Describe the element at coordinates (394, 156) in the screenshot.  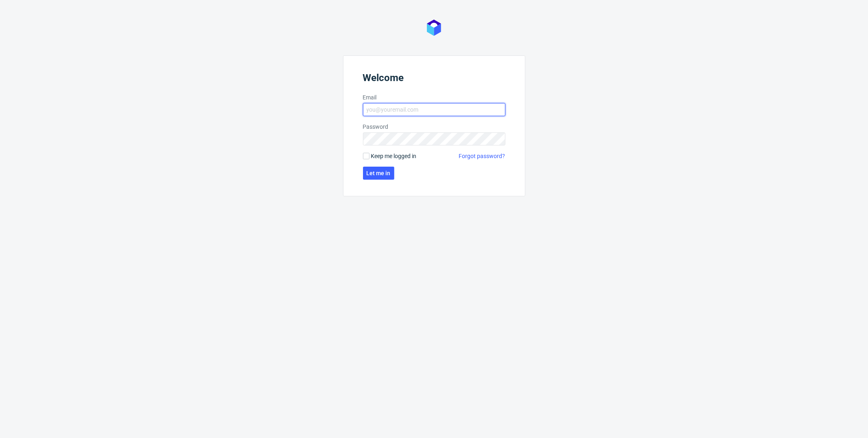
I see `span: Keep me logged in` at that location.